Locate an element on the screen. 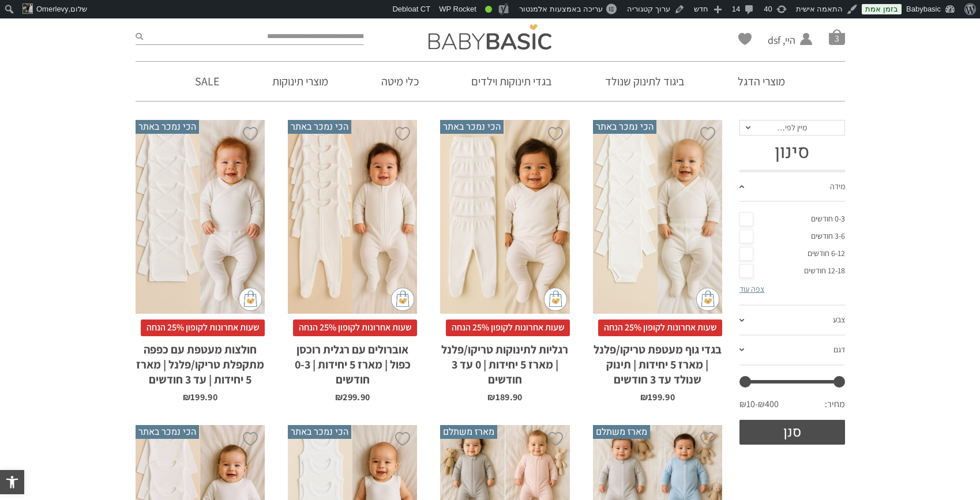  a: SALE is located at coordinates (207, 81).